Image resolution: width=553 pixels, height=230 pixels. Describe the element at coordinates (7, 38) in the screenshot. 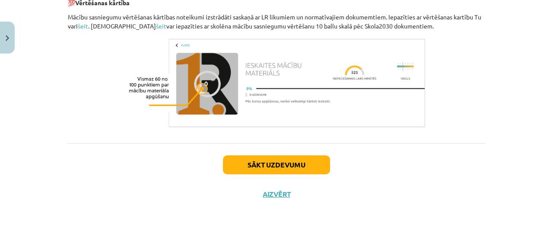

I see `img: icon-close-lesson-0947bae3869378f0d4975bcd49f059093ad1ed9edebbc8119c70593378902aed.svg` at that location.